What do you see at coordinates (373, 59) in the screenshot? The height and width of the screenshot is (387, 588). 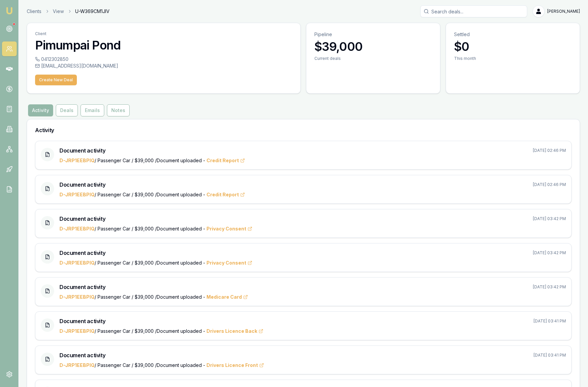 I see `div: Current deals` at bounding box center [373, 59].